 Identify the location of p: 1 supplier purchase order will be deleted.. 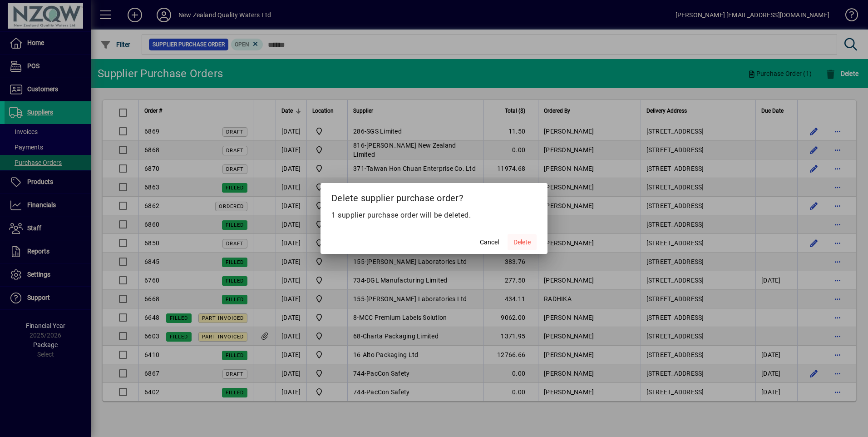
(434, 215).